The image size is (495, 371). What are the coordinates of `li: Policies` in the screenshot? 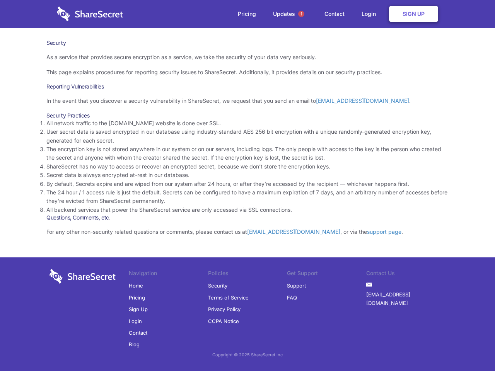 It's located at (247, 274).